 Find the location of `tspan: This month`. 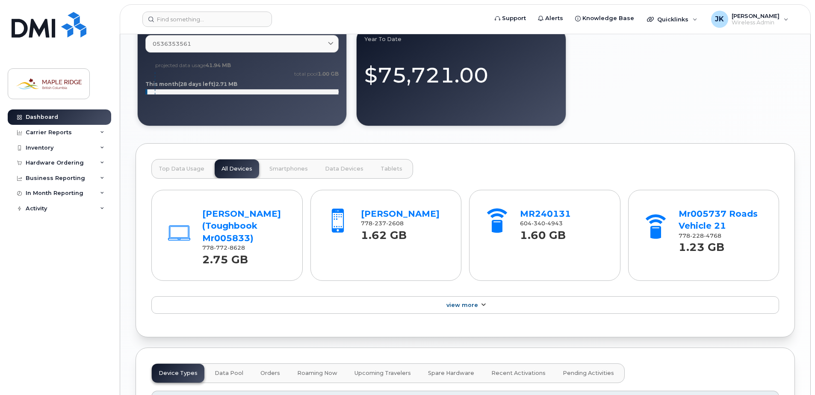

tspan: This month is located at coordinates (162, 84).